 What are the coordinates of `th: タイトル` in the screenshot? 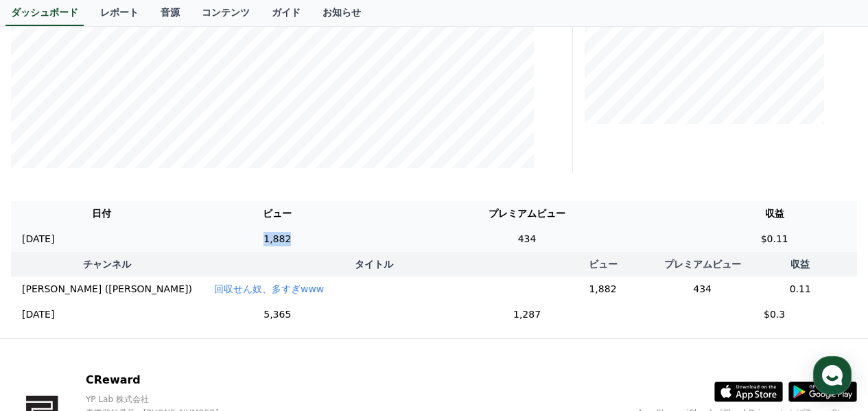 It's located at (373, 264).